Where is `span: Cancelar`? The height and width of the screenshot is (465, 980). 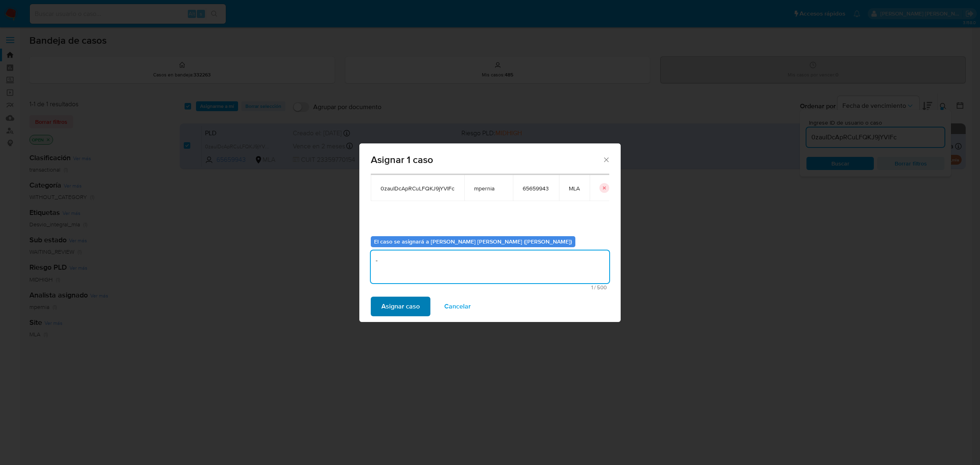
span: Cancelar is located at coordinates (458, 306).